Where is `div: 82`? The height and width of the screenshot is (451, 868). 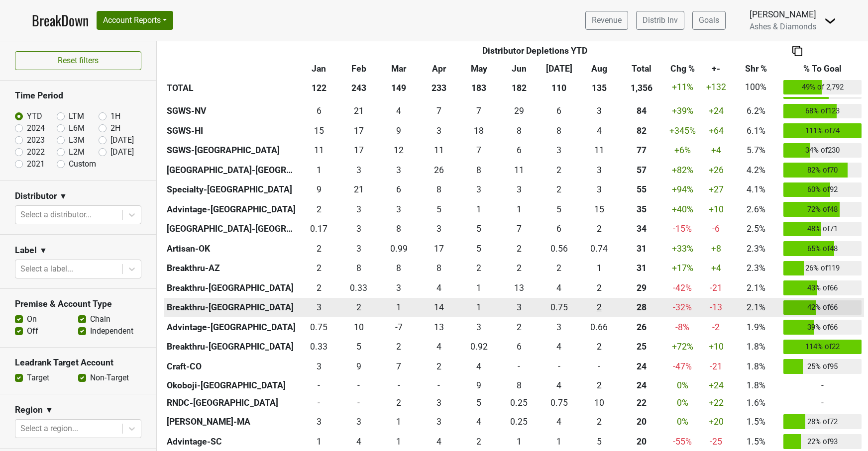
div: 82 is located at coordinates (641, 131).